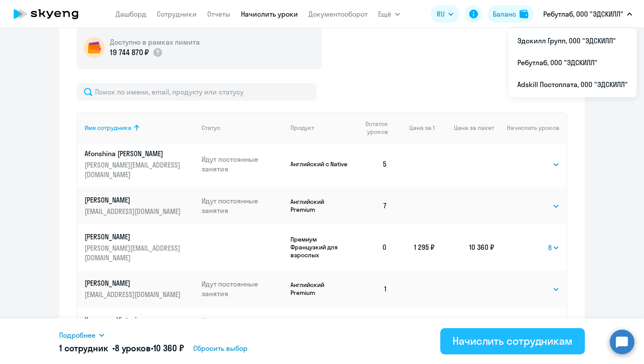 The image size is (644, 364). What do you see at coordinates (94, 48) in the screenshot?
I see `img: wallet-circle.png` at bounding box center [94, 48].